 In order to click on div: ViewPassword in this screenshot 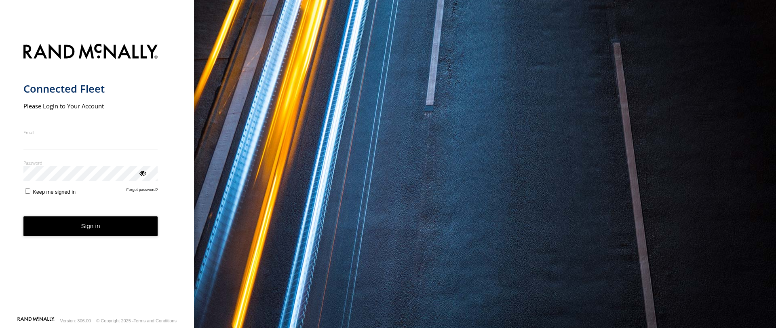, I will do `click(142, 173)`.